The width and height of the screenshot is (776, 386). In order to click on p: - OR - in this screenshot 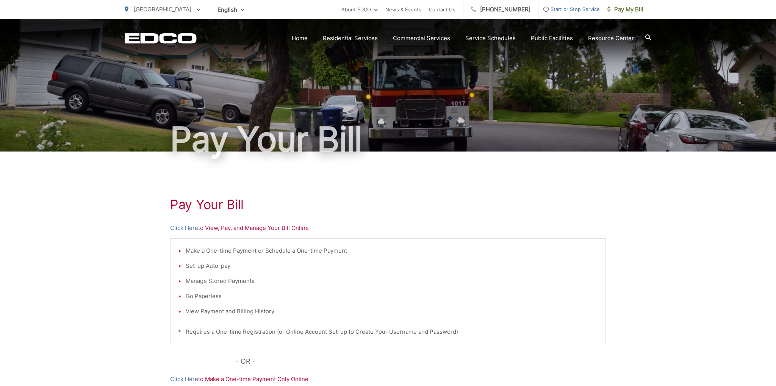, I will do `click(421, 362)`.